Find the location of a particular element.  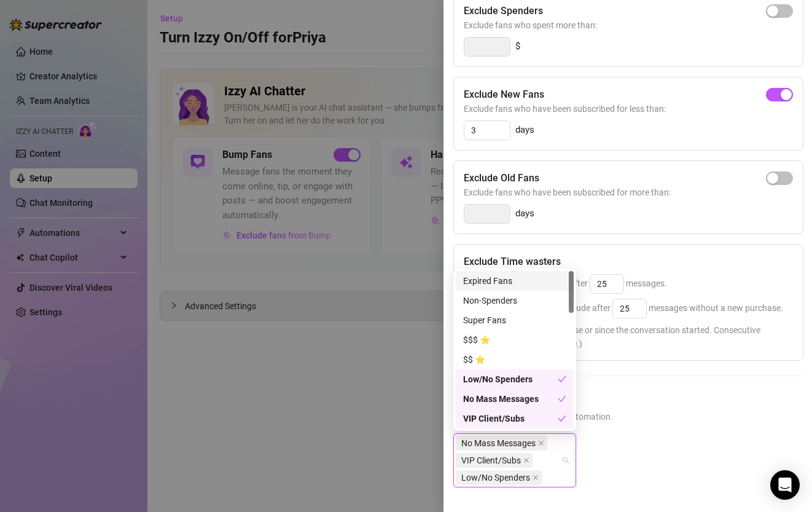

div: Super Fans is located at coordinates (515, 320).